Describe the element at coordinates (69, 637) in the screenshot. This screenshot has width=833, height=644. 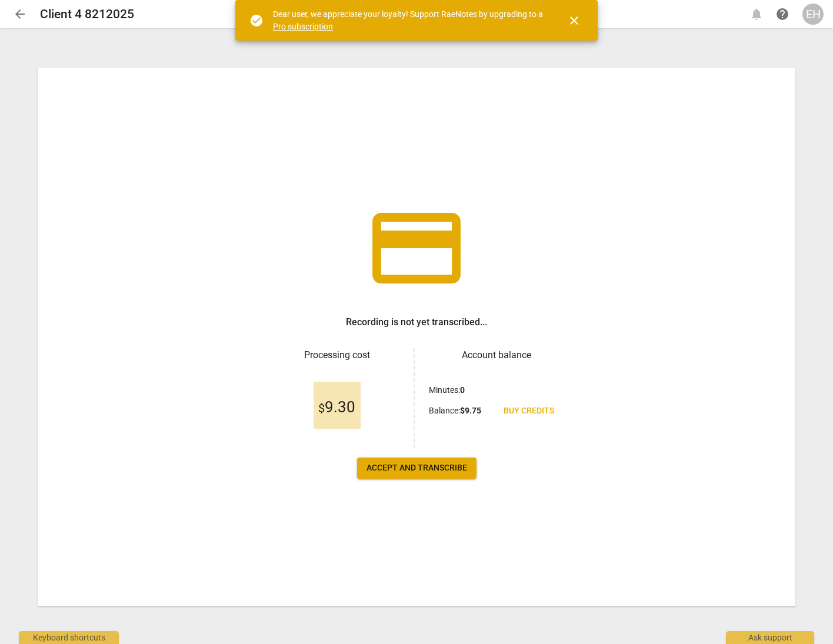
I see `div: Keyboard shortcuts` at that location.